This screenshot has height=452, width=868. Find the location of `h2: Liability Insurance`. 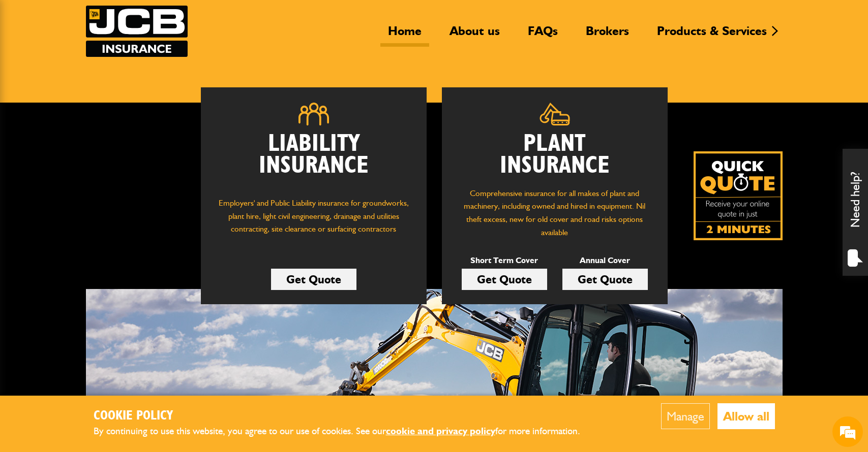

h2: Liability Insurance is located at coordinates (313, 160).